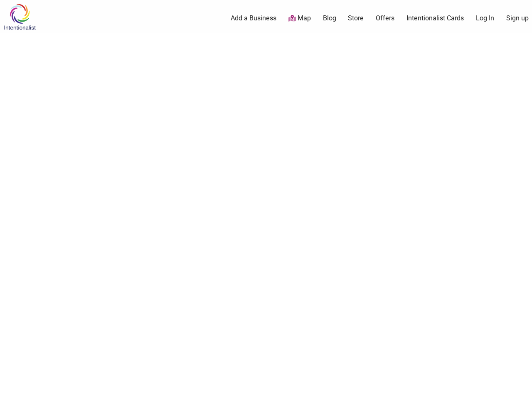 Image resolution: width=532 pixels, height=399 pixels. I want to click on a: Offers, so click(385, 18).